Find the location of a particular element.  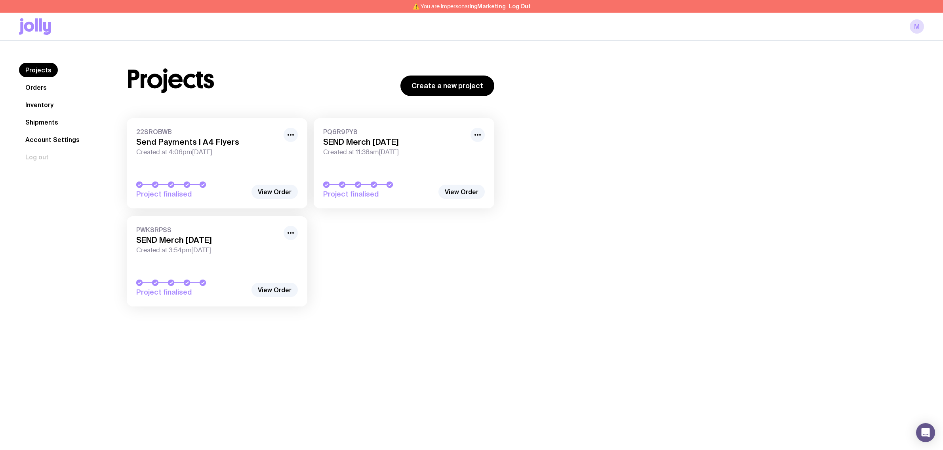

button: Log out is located at coordinates (37, 157).